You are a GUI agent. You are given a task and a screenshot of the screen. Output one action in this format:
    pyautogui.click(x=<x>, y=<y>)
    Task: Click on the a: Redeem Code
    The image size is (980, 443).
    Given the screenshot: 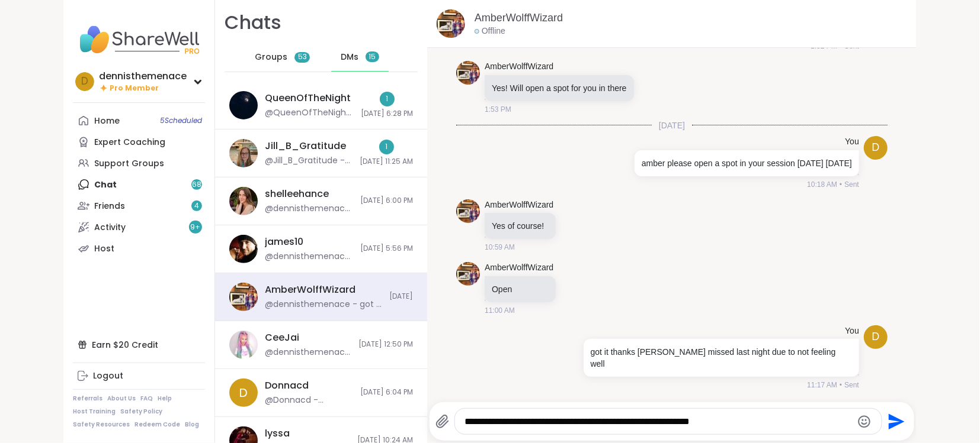 What is the action you would take?
    pyautogui.click(x=157, y=425)
    